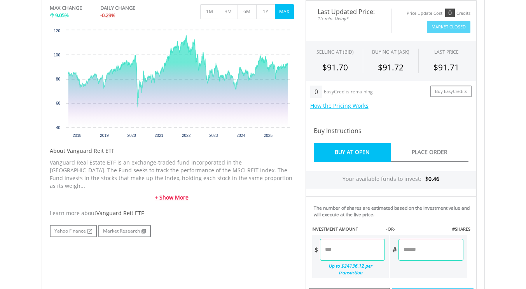 Image resolution: width=526 pixels, height=289 pixels. I want to click on button: 3M, so click(228, 12).